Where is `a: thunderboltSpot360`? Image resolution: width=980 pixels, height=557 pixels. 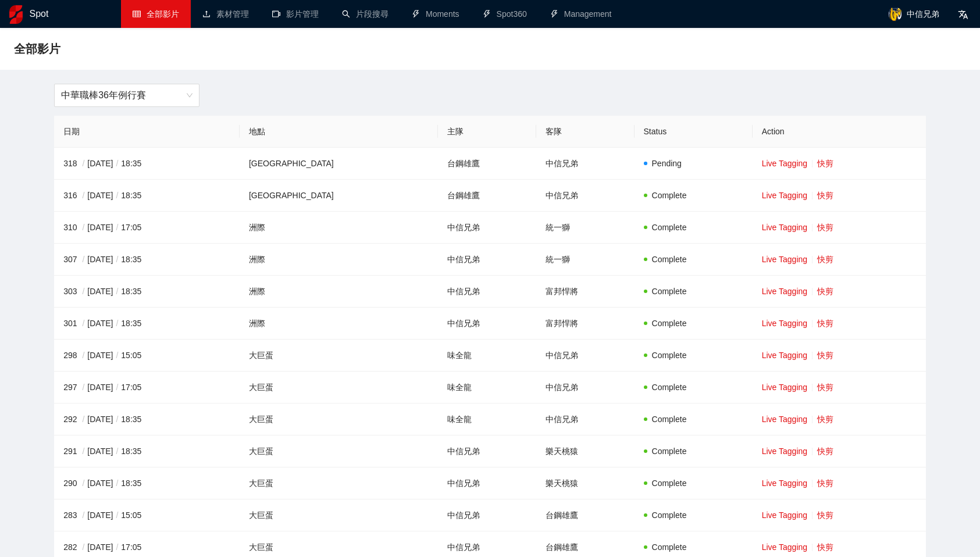
a: thunderboltSpot360 is located at coordinates (505, 14).